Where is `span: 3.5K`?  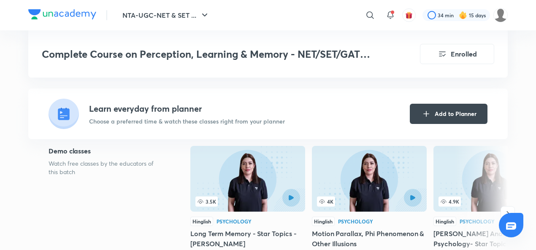
span: 3.5K is located at coordinates (206, 202).